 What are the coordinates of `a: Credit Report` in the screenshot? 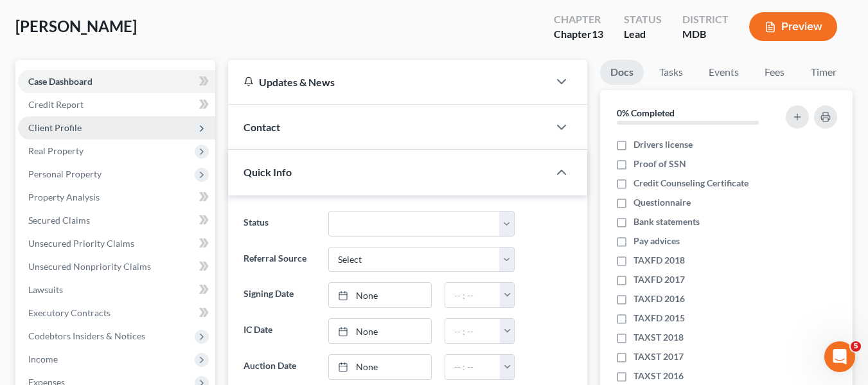 It's located at (116, 105).